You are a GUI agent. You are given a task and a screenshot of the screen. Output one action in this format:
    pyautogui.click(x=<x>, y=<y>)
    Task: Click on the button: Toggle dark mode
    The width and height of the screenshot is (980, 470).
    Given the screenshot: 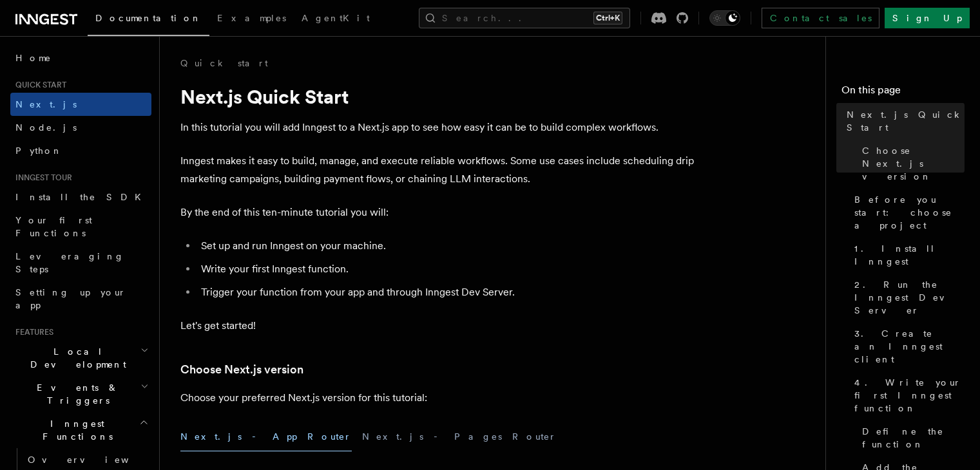 What is the action you would take?
    pyautogui.click(x=724, y=18)
    